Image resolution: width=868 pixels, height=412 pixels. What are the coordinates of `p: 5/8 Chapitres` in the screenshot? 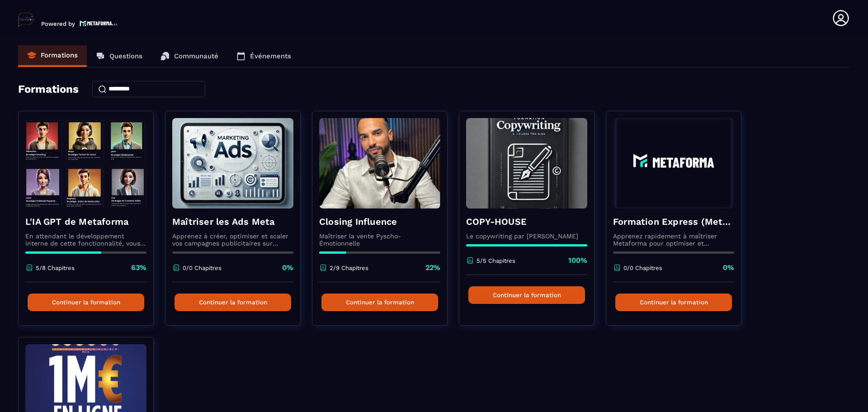 It's located at (55, 267).